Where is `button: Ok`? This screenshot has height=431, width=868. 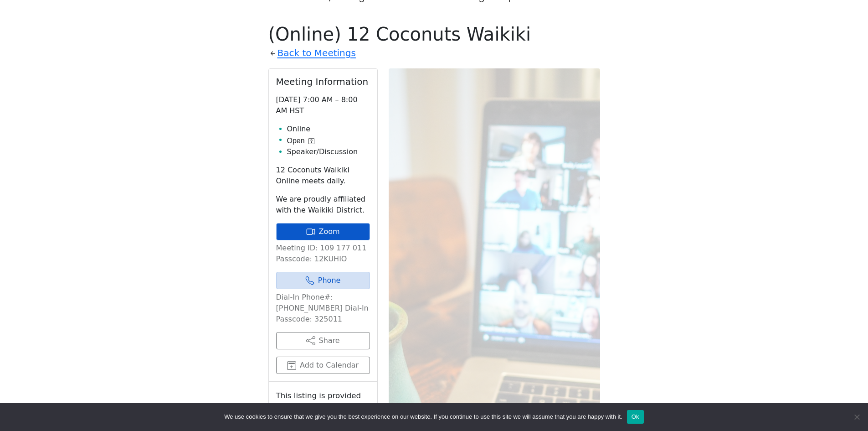
button: Ok is located at coordinates (636, 416).